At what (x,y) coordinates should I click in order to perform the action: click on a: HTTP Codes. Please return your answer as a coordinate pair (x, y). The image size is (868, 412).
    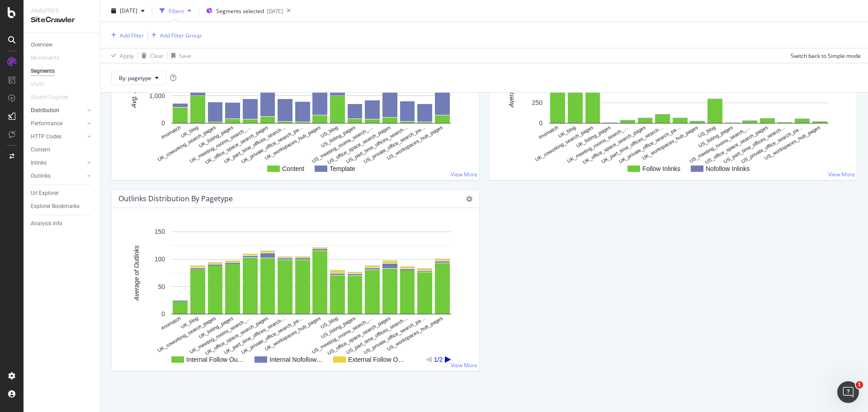
    Looking at the image, I should click on (57, 137).